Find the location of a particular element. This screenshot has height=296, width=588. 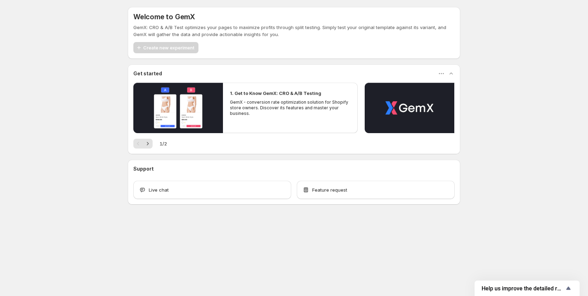

h2: 1. Get to Know GemX: CRO & A/B Testing is located at coordinates (275, 93).